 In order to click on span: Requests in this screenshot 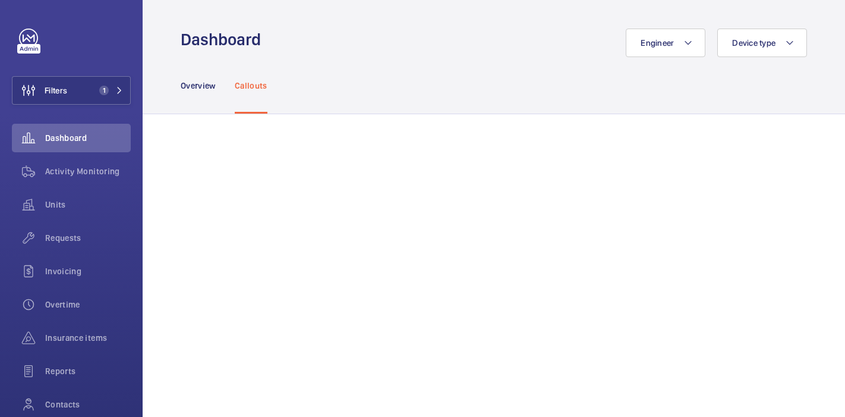, I will do `click(88, 238)`.